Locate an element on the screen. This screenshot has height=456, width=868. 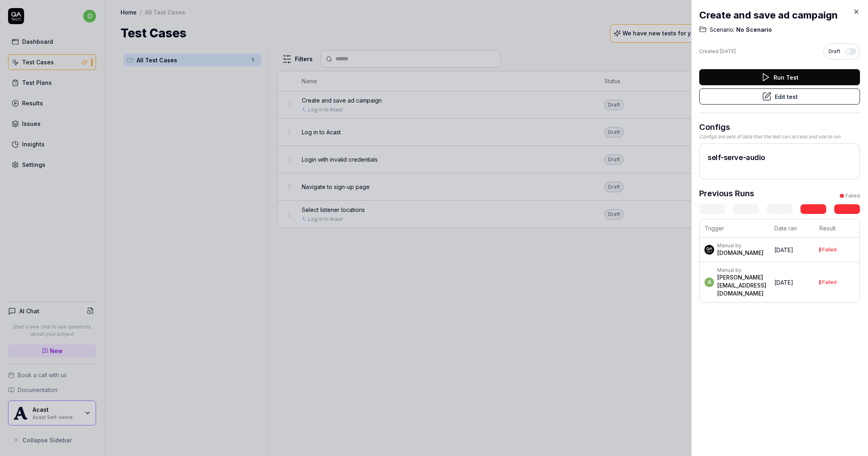
a: Edit test is located at coordinates (779, 96).